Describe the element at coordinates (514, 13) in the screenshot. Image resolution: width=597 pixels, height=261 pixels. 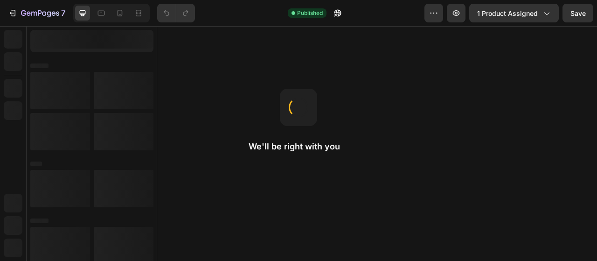
I see `button: 1 product assigned` at that location.